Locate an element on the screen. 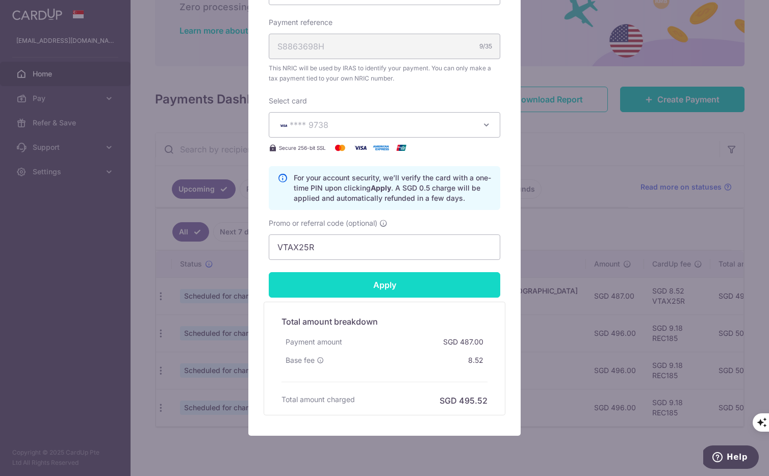 This screenshot has height=476, width=769. img: UnionPay is located at coordinates (401, 148).